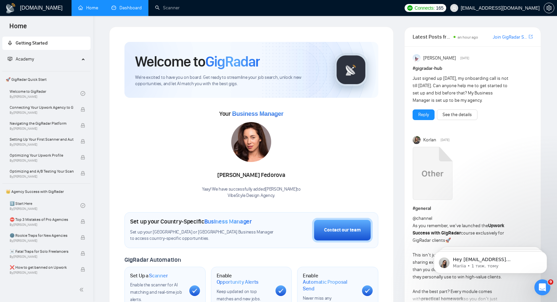 The width and height of the screenshot is (557, 302). What do you see at coordinates (42, 268) in the screenshot?
I see `span: ❌ How to get banned on Upwork` at bounding box center [42, 268].